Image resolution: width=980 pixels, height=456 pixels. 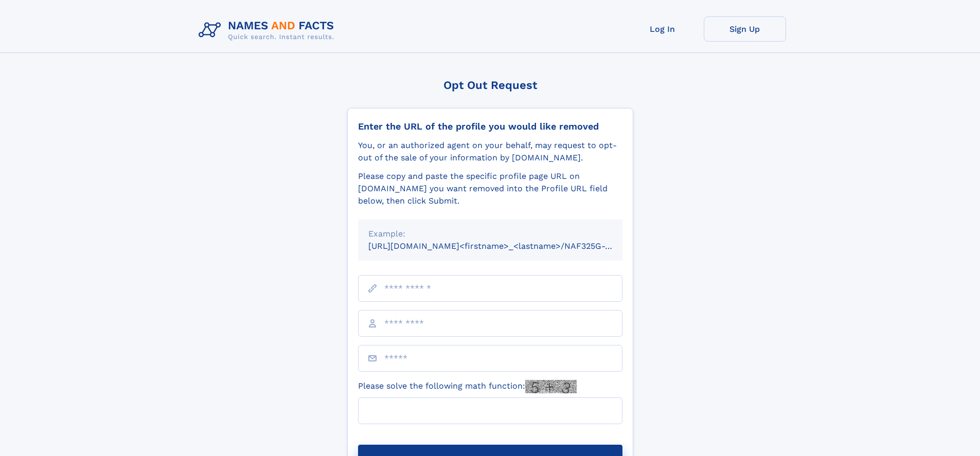 I want to click on div: Opt Out Request, so click(x=490, y=85).